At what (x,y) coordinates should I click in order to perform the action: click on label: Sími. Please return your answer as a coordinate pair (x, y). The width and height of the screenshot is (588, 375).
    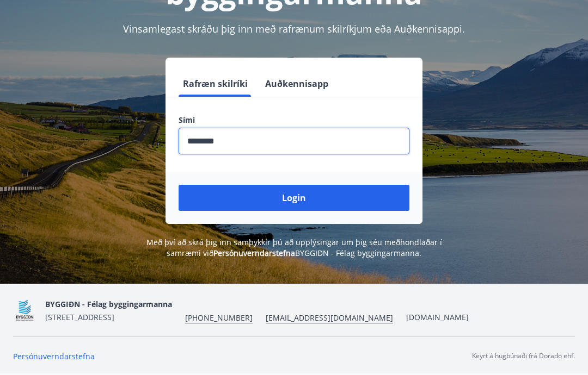
    Looking at the image, I should click on (294, 120).